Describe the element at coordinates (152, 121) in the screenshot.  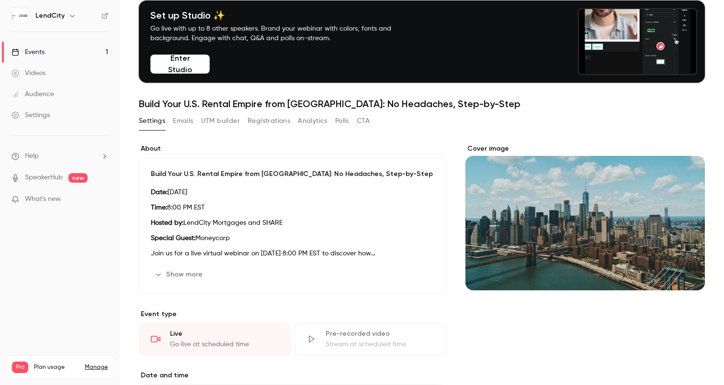
I see `button: Settings` at that location.